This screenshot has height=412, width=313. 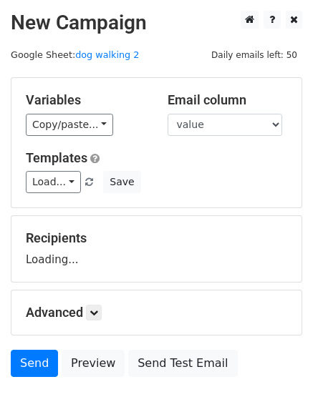 What do you see at coordinates (156, 313) in the screenshot?
I see `h5: Advanced` at bounding box center [156, 313].